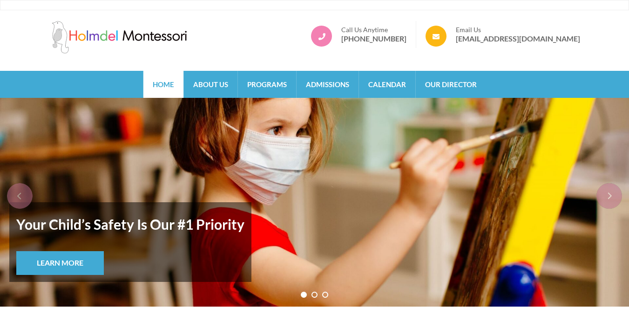 The height and width of the screenshot is (315, 629). Describe the element at coordinates (119, 37) in the screenshot. I see `img: Holmdel Montessori School` at that location.